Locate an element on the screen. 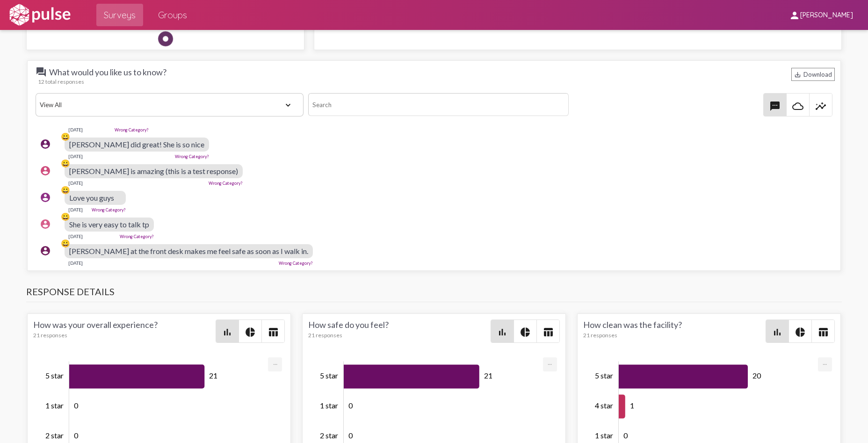 The image size is (868, 443). img: white-logo.svg is located at coordinates (40, 15).